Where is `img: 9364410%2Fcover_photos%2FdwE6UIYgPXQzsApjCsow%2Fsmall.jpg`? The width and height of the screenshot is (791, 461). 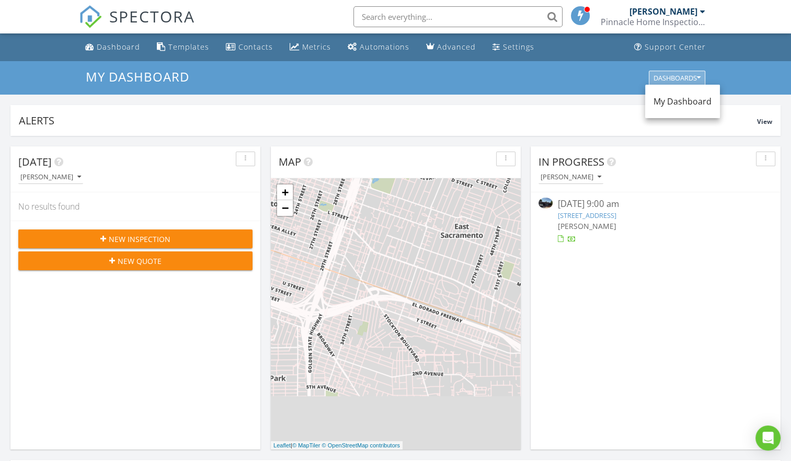
img: 9364410%2Fcover_photos%2FdwE6UIYgPXQzsApjCsow%2Fsmall.jpg is located at coordinates (545, 203).